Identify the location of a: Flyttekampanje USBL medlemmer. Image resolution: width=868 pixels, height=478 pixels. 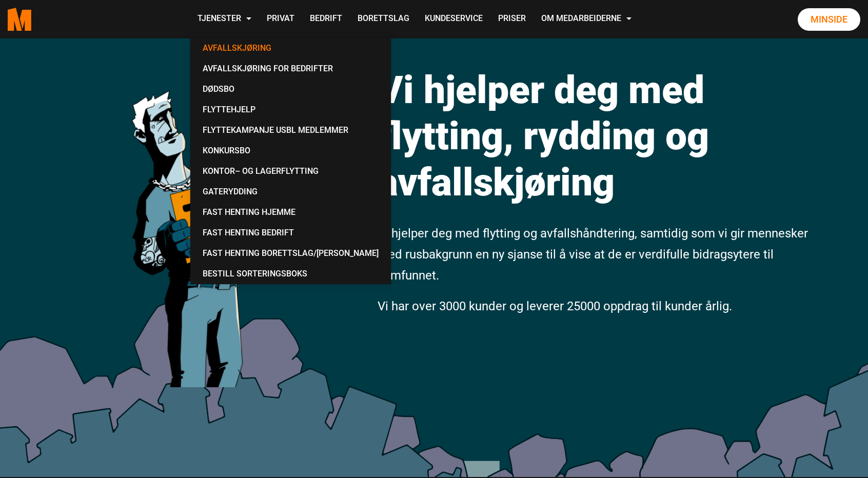
(290, 130).